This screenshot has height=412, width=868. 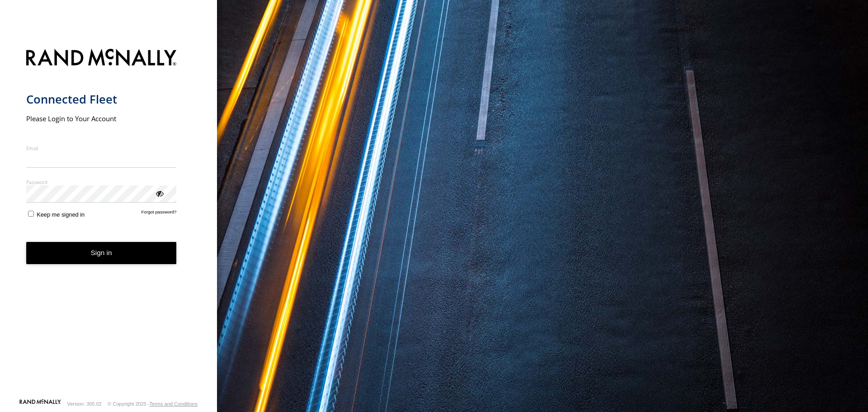 I want to click on div: ViewPassword, so click(x=159, y=193).